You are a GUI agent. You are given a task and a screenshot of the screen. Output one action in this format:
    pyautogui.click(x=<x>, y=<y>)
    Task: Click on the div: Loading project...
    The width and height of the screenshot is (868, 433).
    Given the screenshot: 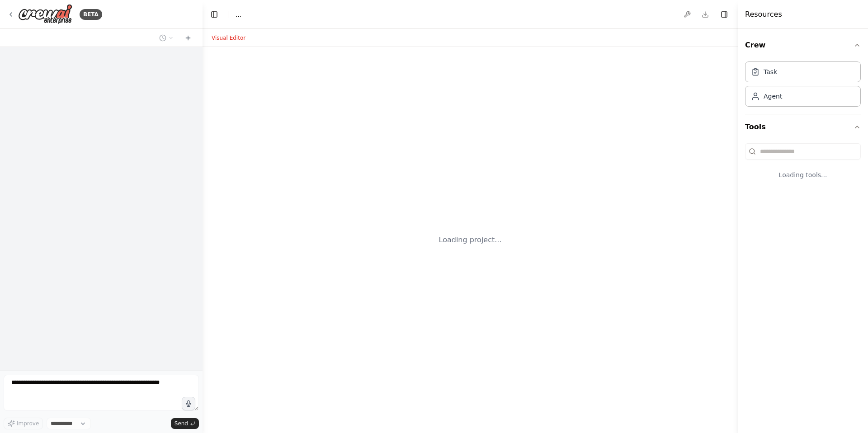 What is the action you would take?
    pyautogui.click(x=470, y=240)
    